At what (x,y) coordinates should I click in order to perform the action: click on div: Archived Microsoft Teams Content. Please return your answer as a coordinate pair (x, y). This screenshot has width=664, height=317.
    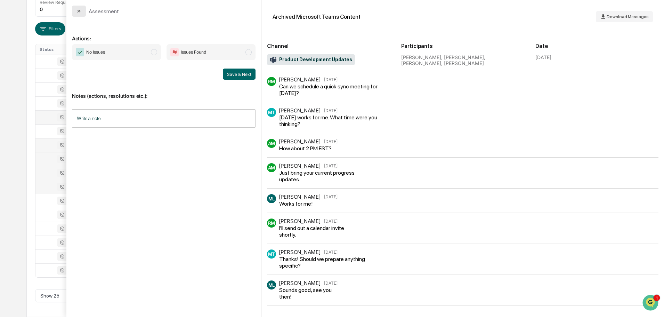
    Looking at the image, I should click on (317, 17).